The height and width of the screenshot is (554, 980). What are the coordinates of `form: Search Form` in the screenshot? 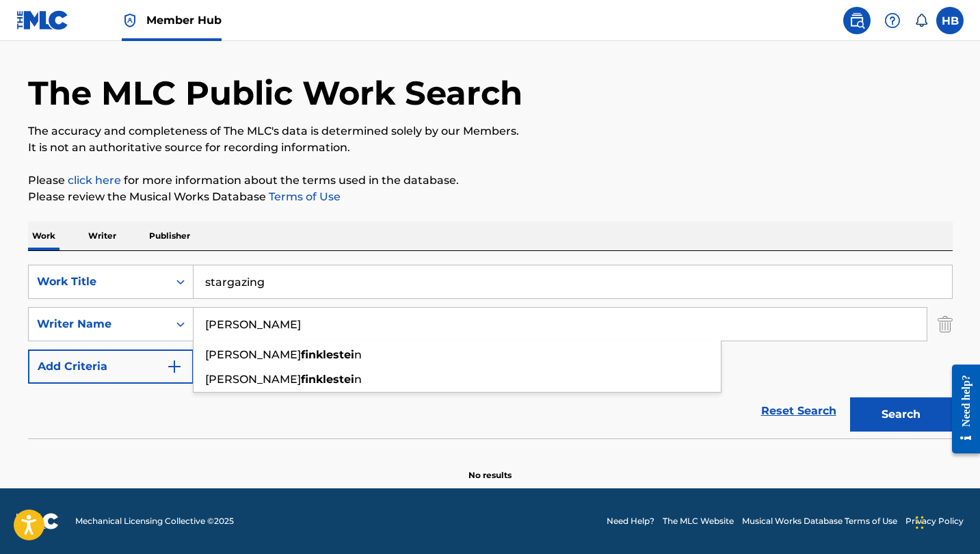 It's located at (490, 351).